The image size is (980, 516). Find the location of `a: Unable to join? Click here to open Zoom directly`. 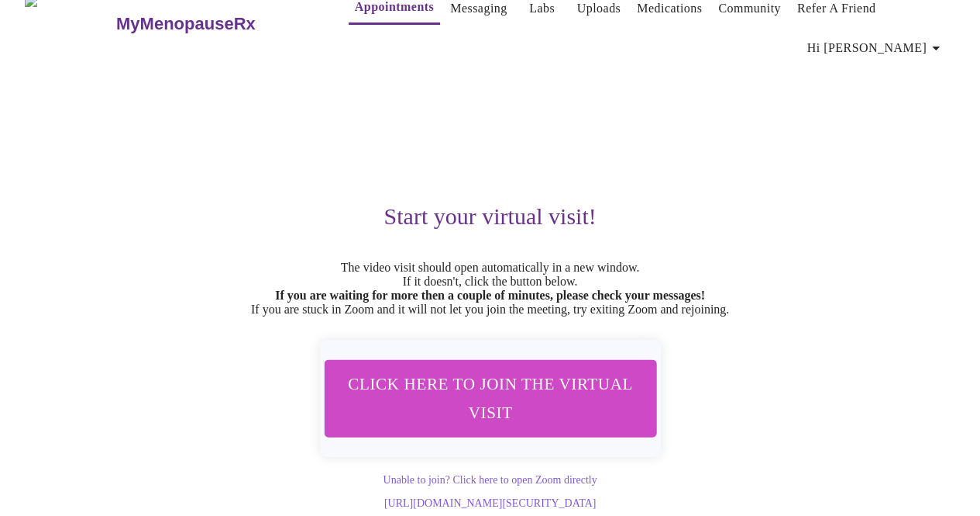

a: Unable to join? Click here to open Zoom directly is located at coordinates (490, 479).